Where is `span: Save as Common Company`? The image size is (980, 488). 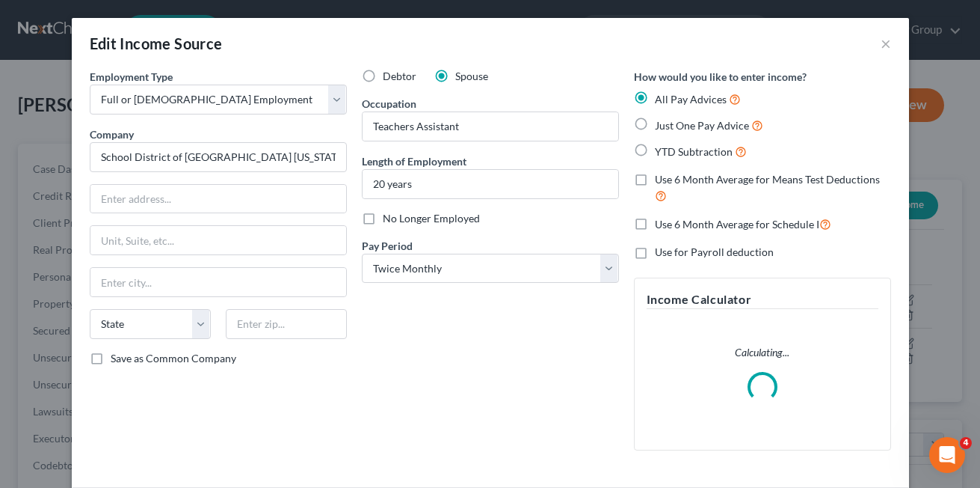 span: Save as Common Company is located at coordinates (174, 358).